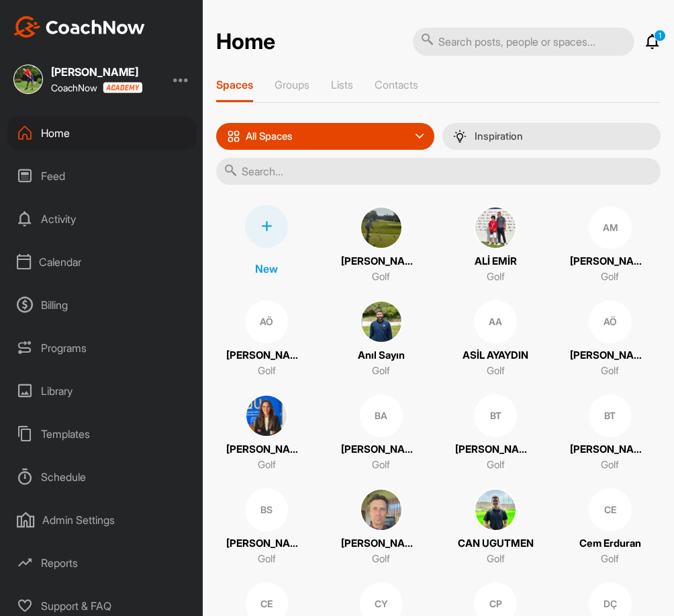  What do you see at coordinates (460, 136) in the screenshot?
I see `img: menuIcon` at bounding box center [460, 136].